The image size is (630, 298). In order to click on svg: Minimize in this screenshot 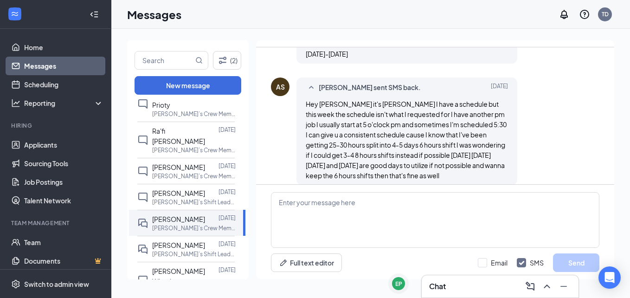, I will do `click(564, 286)`.